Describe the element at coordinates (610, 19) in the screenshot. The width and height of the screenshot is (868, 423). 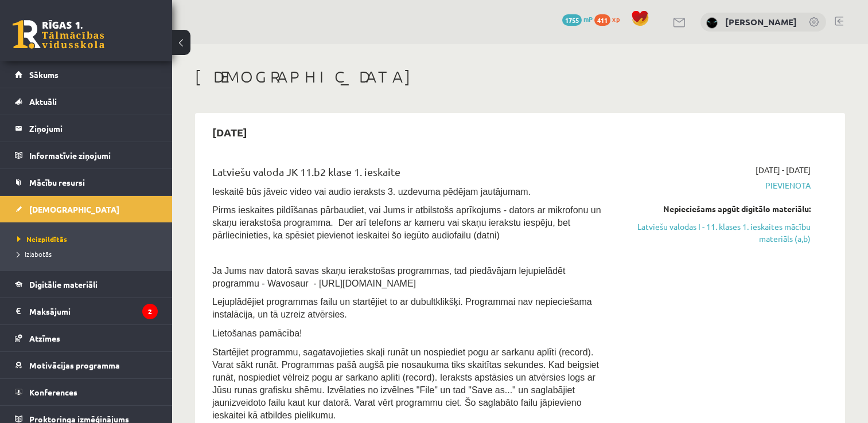
I see `a: 411 xp` at that location.